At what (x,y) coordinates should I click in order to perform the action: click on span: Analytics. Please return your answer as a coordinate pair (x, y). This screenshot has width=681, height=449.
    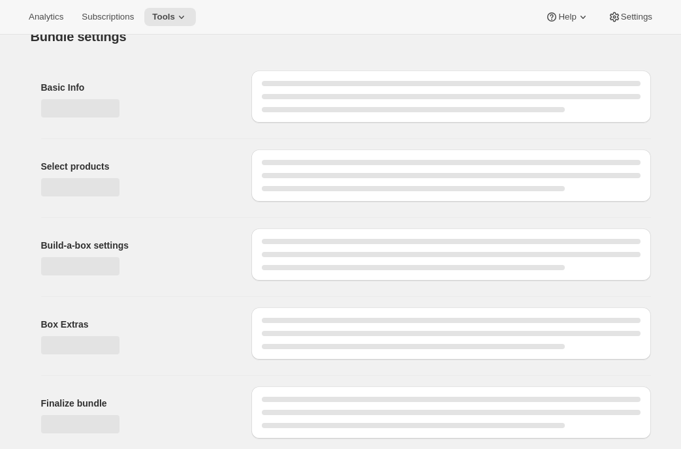
    Looking at the image, I should click on (46, 17).